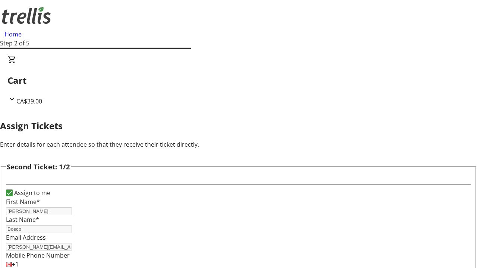 This screenshot has width=477, height=268. I want to click on label: Email Address, so click(26, 238).